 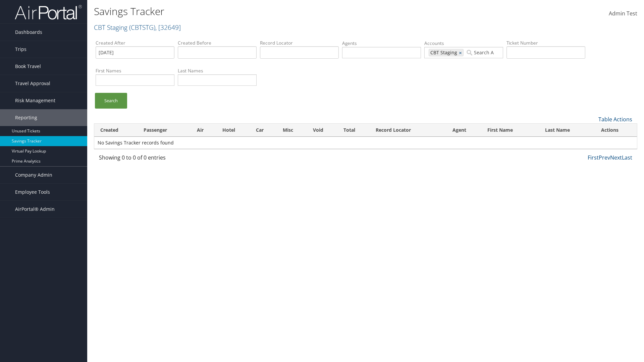 What do you see at coordinates (567, 130) in the screenshot?
I see `th: Last Name` at bounding box center [567, 130].